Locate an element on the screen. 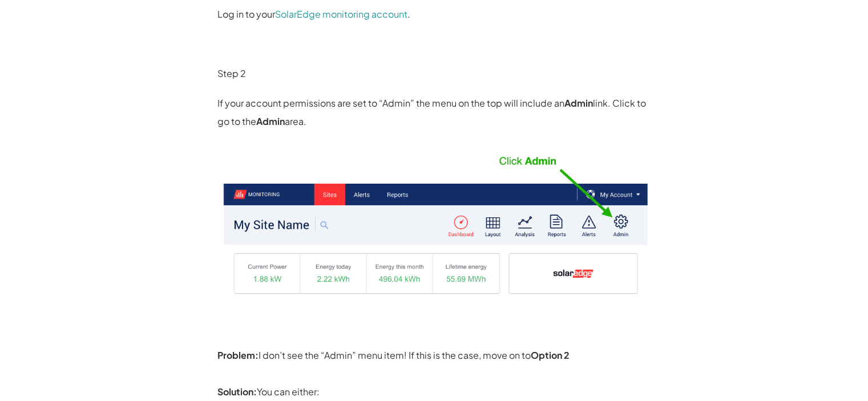  strong: Problem: is located at coordinates (238, 355).